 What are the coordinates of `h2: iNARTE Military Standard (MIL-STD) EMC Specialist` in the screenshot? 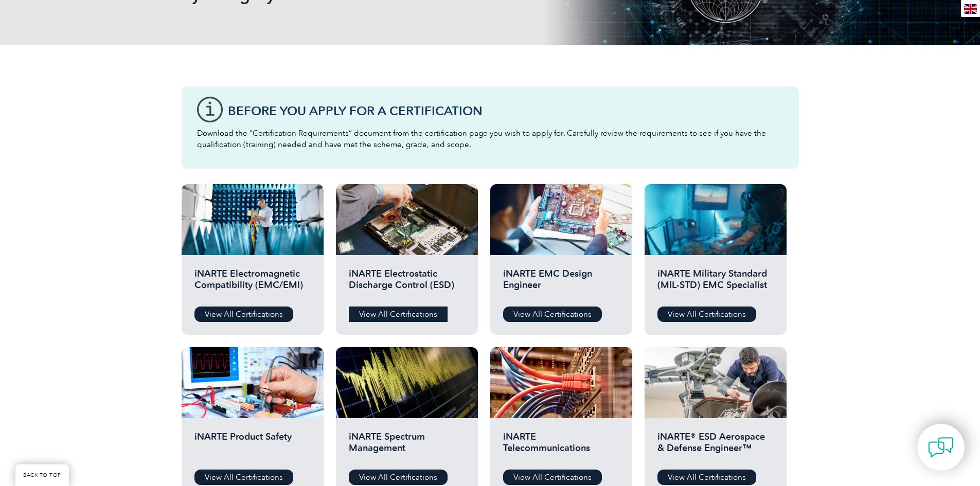 It's located at (716, 283).